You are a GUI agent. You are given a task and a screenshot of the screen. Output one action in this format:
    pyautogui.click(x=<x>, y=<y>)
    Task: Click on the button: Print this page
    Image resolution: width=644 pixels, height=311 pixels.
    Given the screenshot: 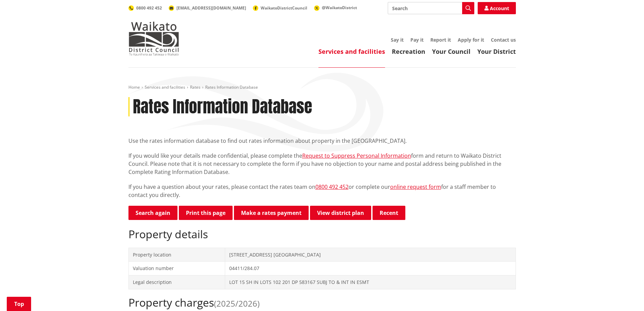 What is the action you would take?
    pyautogui.click(x=206, y=212)
    